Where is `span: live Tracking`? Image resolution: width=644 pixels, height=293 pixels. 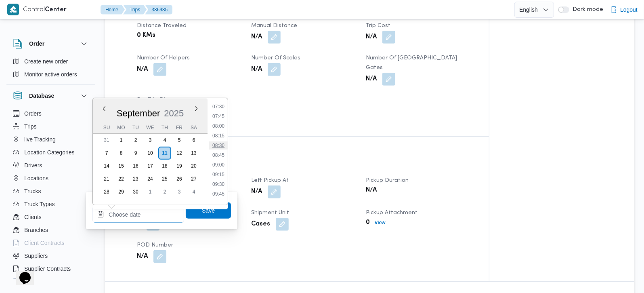 span: live Tracking is located at coordinates (40, 139).